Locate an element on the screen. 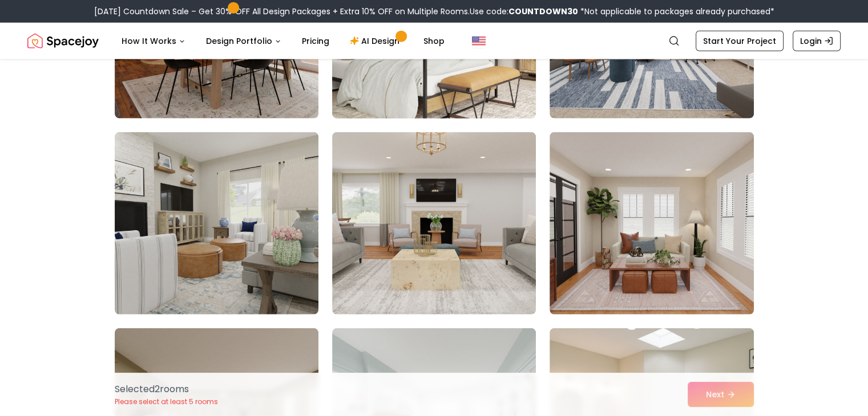  img: United States is located at coordinates (479, 41).